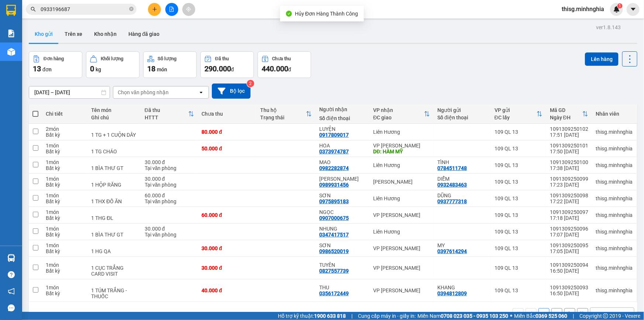 Image resolution: width=644 pixels, height=320 pixels. What do you see at coordinates (227, 64) in the screenshot?
I see `button: Đã thu290.000đ` at bounding box center [227, 64].